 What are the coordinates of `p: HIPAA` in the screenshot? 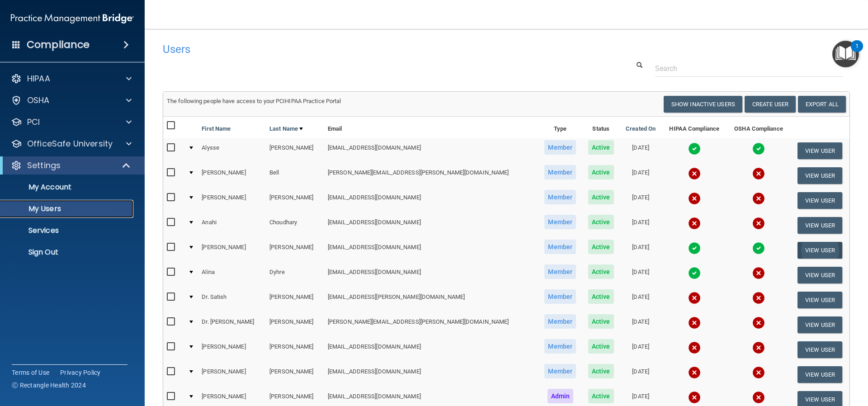 It's located at (39, 79).